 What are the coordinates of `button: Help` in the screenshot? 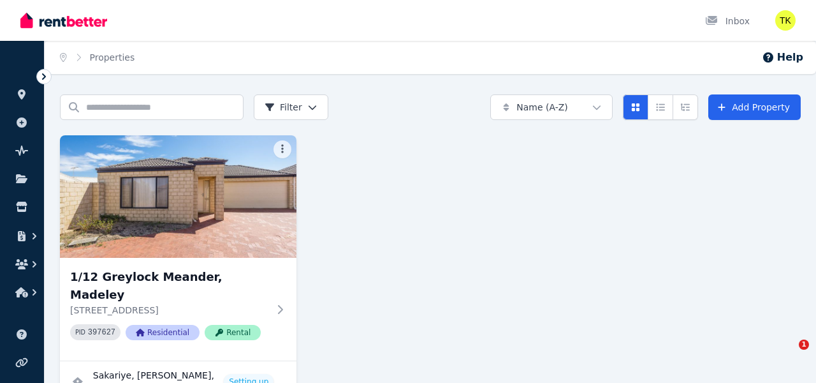 It's located at (782, 57).